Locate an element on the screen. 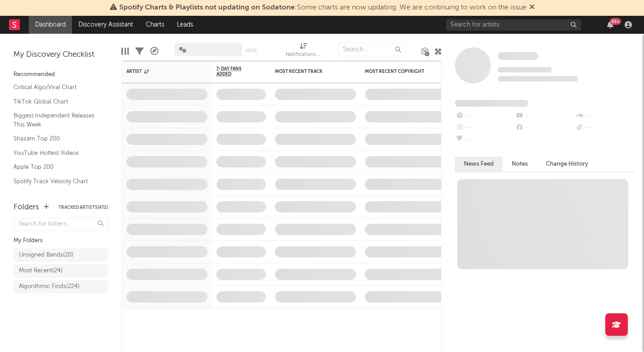 The height and width of the screenshot is (352, 644). a: Most Recent(24) is located at coordinates (61, 271).